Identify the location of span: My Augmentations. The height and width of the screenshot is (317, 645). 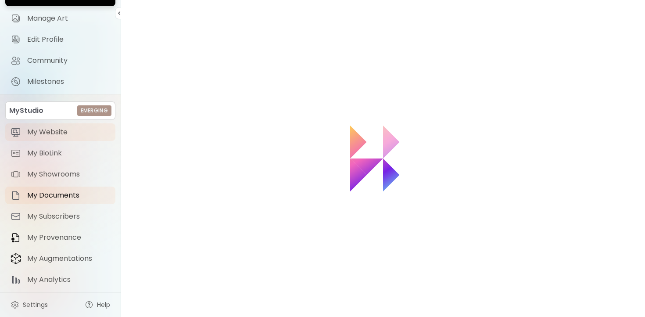
(68, 259).